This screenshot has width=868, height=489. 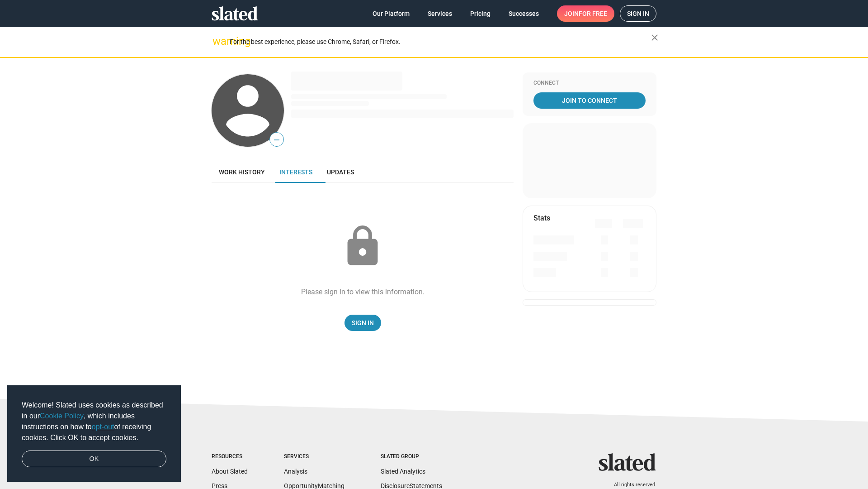 I want to click on span: Join, so click(x=586, y=14).